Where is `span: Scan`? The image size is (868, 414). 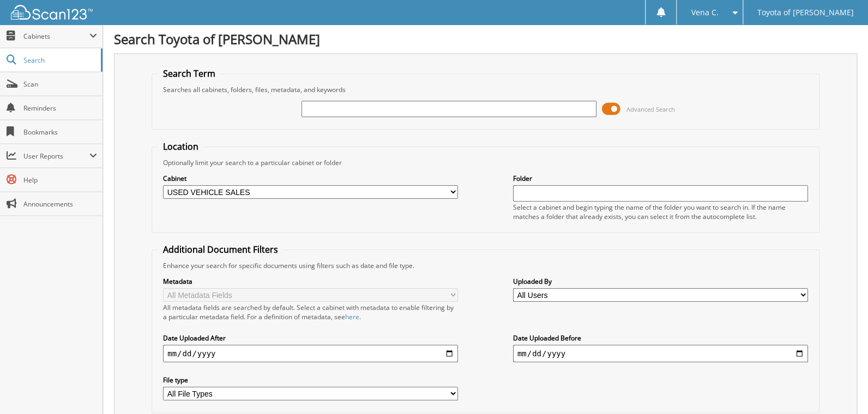
span: Scan is located at coordinates (60, 84).